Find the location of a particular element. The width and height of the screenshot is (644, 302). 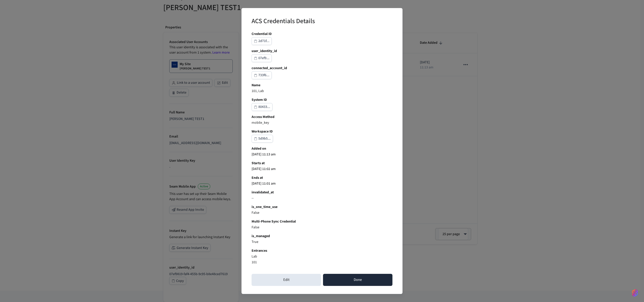

button: 07ef9... is located at coordinates (262, 58).